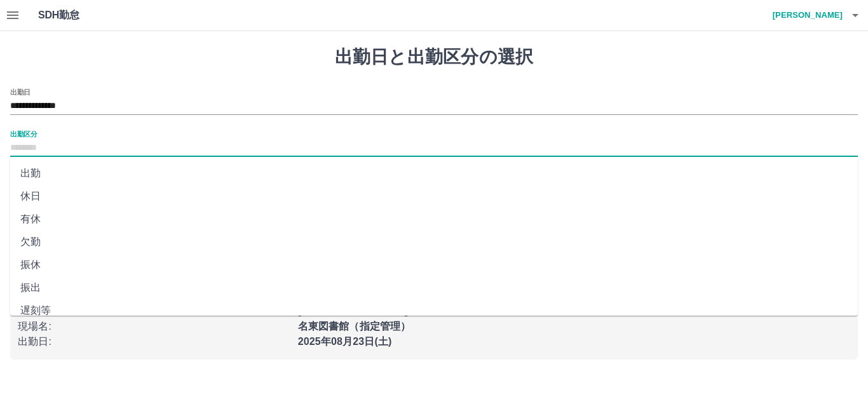 Image resolution: width=868 pixels, height=397 pixels. I want to click on li: 休日, so click(434, 197).